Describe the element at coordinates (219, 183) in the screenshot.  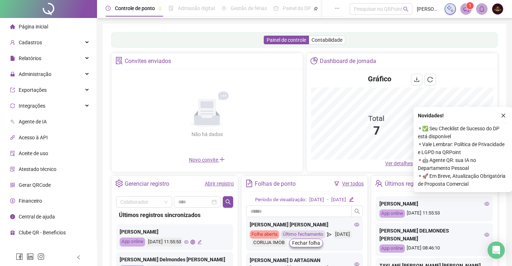
I see `a: Abrir registro` at that location.